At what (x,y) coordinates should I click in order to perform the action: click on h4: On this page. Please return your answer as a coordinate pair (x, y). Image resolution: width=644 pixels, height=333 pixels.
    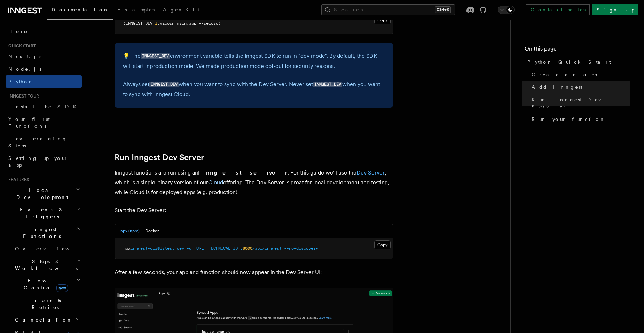
    Looking at the image, I should click on (577, 50).